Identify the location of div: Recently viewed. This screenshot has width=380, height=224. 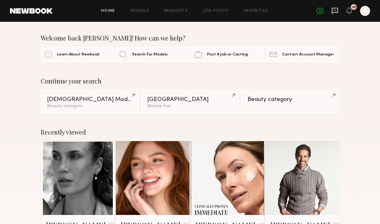
(190, 132).